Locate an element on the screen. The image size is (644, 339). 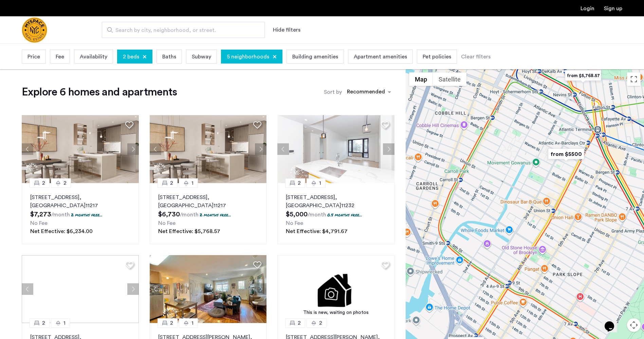
a: Cazamio Logo is located at coordinates (34, 30).